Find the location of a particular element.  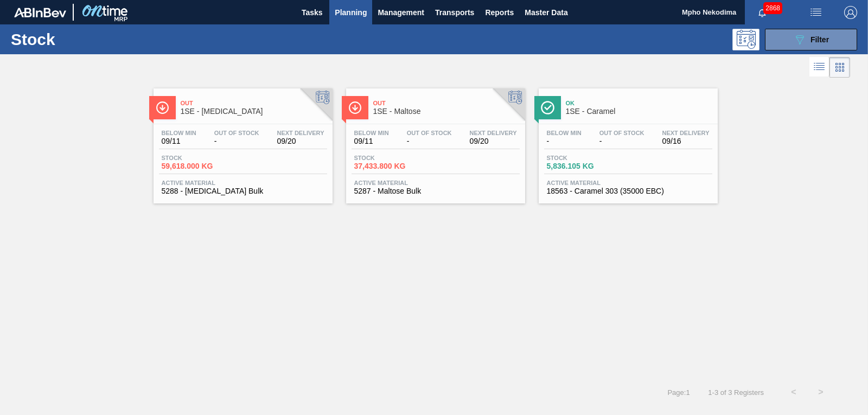

a: ÍconeOk1SE - CaramelBelow Min-Out Of Stock-Next Delivery09/16Stock5,836.105 KGActive Material1856... is located at coordinates (627, 141).